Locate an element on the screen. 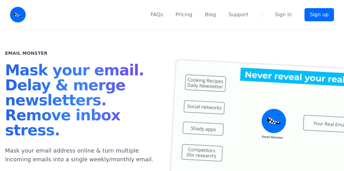 The image size is (344, 171). a: FAQs is located at coordinates (156, 15).